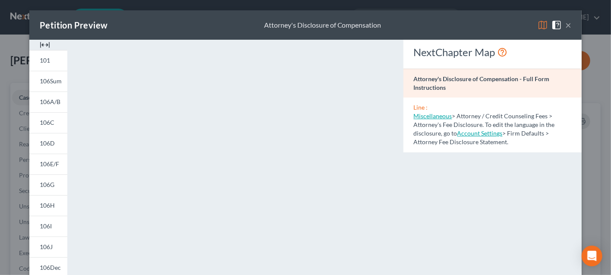 This screenshot has width=611, height=275. What do you see at coordinates (323, 25) in the screenshot?
I see `div: Attorney's Disclosure of Compensation` at bounding box center [323, 25].